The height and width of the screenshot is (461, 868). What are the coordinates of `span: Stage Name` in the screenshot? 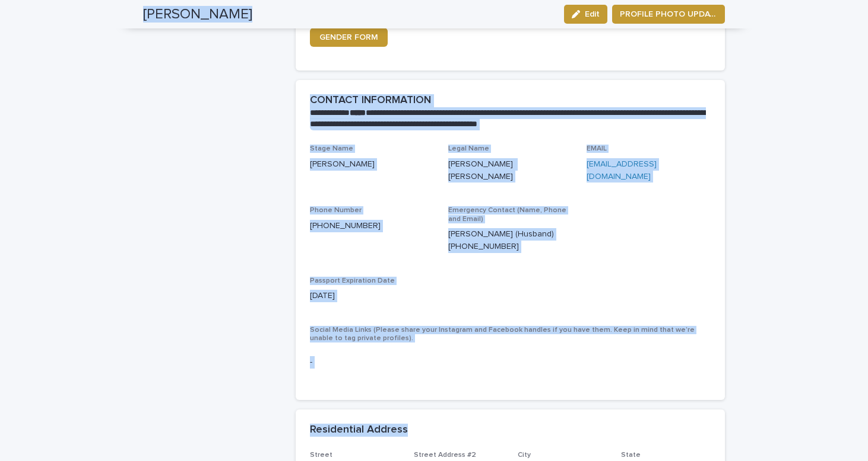 It's located at (331, 148).